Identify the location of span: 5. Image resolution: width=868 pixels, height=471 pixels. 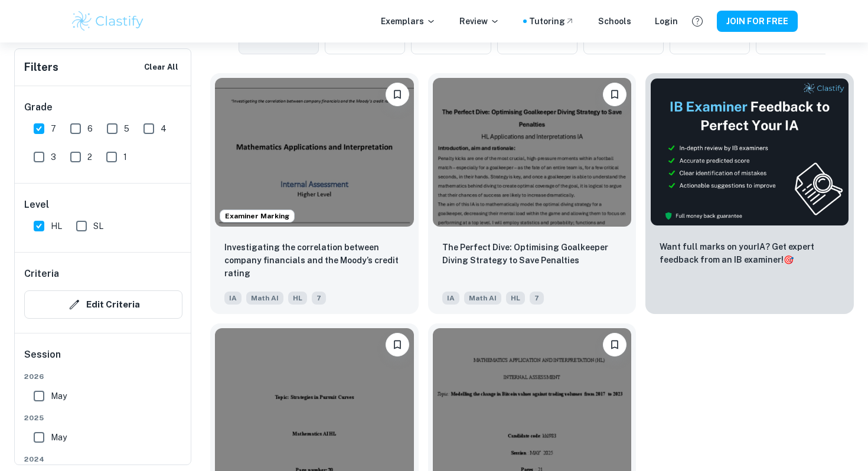
(126, 129).